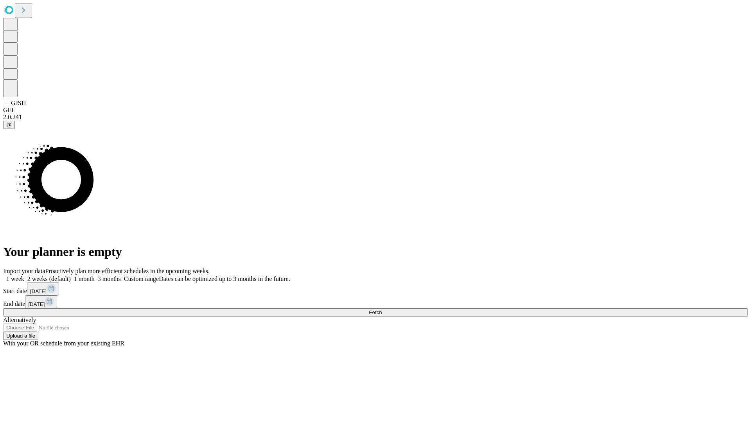 The height and width of the screenshot is (422, 751). I want to click on span: 1 month, so click(84, 279).